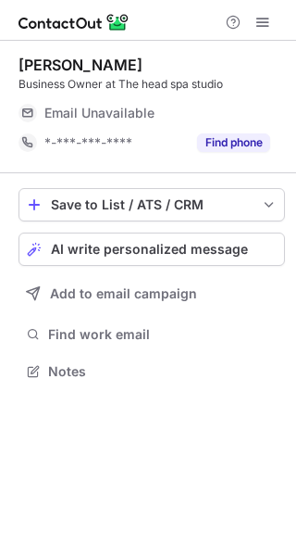 This screenshot has width=296, height=556. Describe the element at coordinates (149, 249) in the screenshot. I see `span: AI write personalized message` at that location.